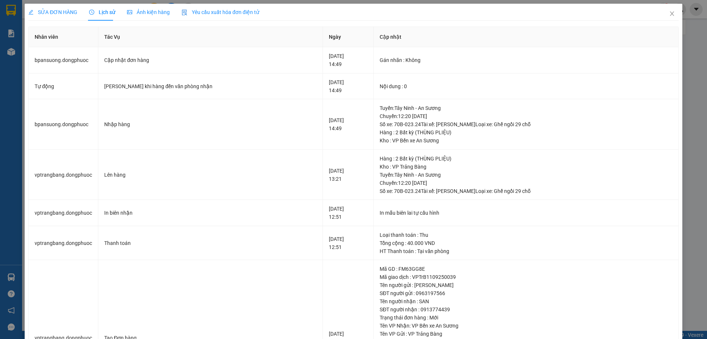  I want to click on th: Cập nhật, so click(526, 37).